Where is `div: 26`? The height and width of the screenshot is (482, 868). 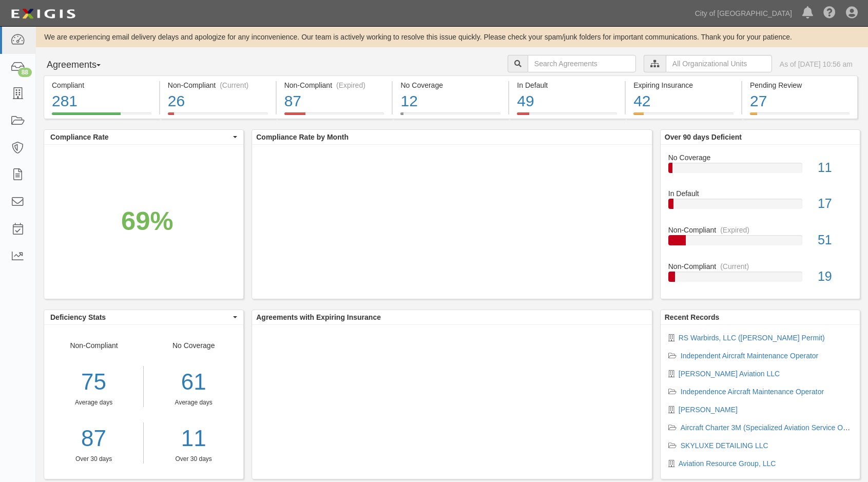 div: 26 is located at coordinates (218, 101).